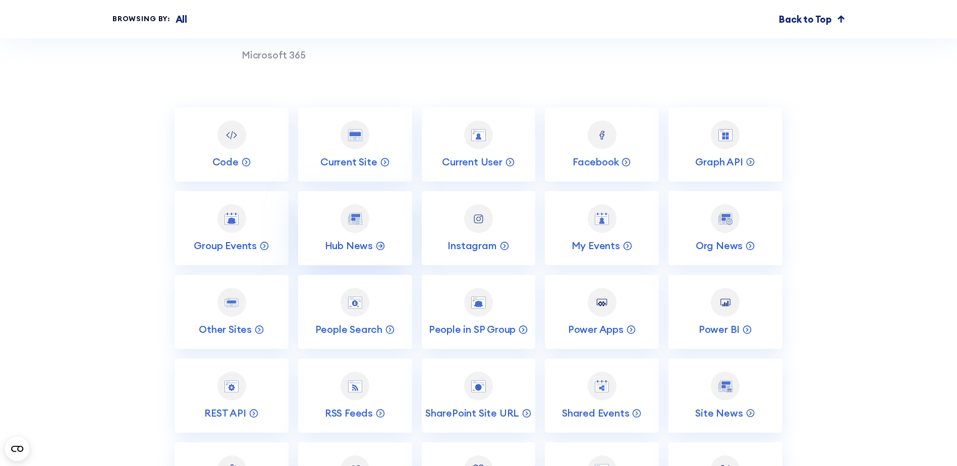  Describe the element at coordinates (232, 228) in the screenshot. I see `a: Group EventsGroup Events` at that location.